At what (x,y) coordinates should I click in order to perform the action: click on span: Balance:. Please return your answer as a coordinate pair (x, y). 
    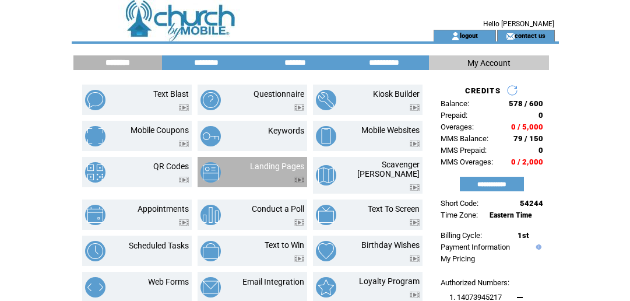
    Looking at the image, I should click on (454, 103).